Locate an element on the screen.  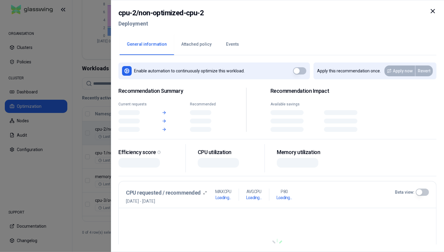
div: Current requests is located at coordinates (134, 104).